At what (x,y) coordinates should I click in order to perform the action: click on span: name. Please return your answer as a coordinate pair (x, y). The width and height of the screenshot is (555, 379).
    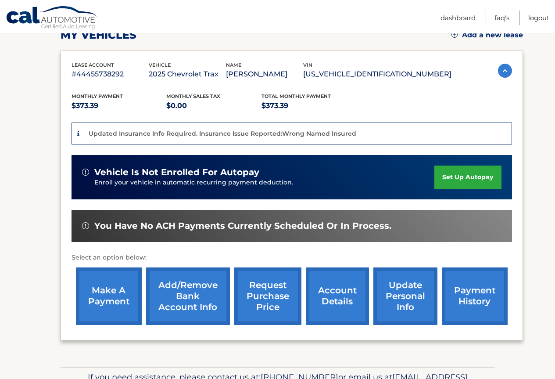
    Looking at the image, I should click on (234, 65).